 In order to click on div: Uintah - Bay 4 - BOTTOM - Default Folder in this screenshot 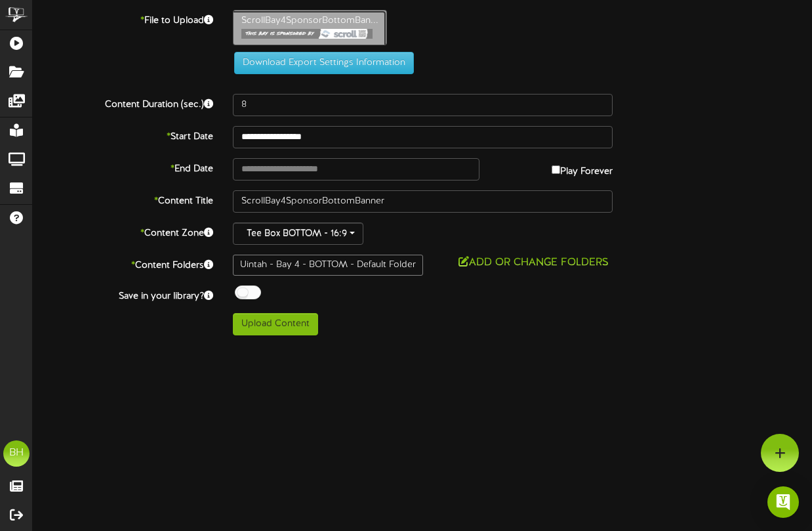, I will do `click(328, 265)`.